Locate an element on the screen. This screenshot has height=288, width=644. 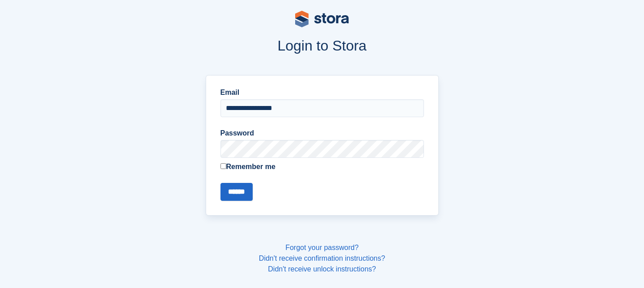
label: Remember me is located at coordinates (322, 167).